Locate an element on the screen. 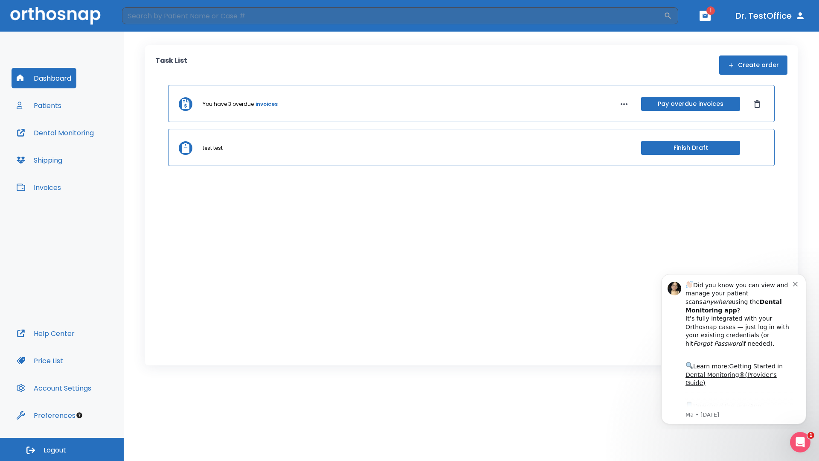 This screenshot has height=461, width=819. div: message notification from Ma, 8w ago. 👋🏻 Did you know you can view and manage your patient scans ... is located at coordinates (85, 83).